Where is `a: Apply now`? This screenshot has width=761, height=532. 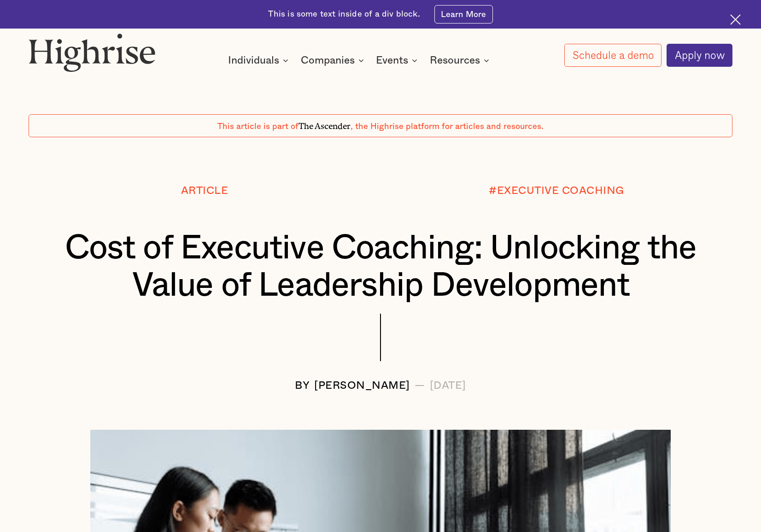 a: Apply now is located at coordinates (699, 55).